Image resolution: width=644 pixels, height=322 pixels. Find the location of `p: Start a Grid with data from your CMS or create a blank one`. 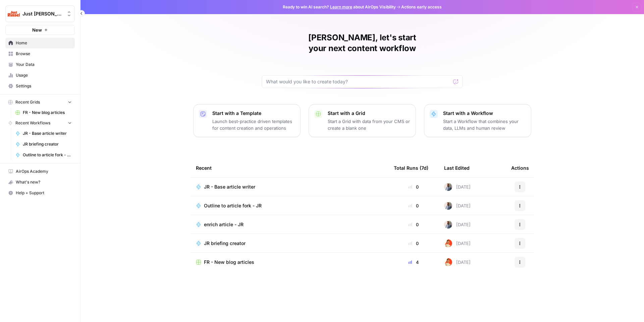

p: Start a Grid with data from your CMS or create a blank one is located at coordinates (369, 125).